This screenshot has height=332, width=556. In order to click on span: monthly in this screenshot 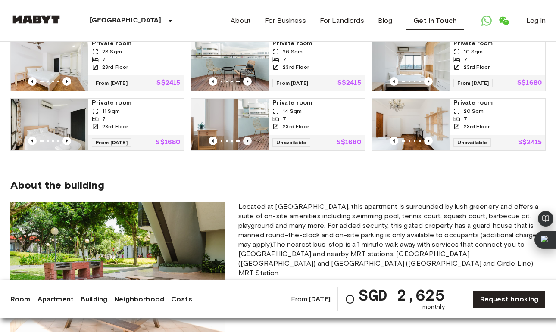, I will do `click(433, 307)`.